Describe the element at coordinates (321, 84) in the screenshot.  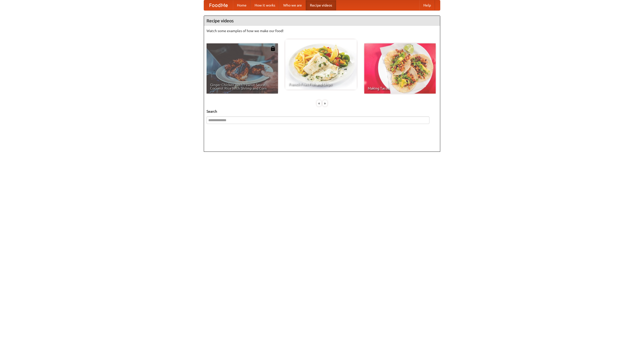
I see `span: French Fries Fish and Chips` at that location.